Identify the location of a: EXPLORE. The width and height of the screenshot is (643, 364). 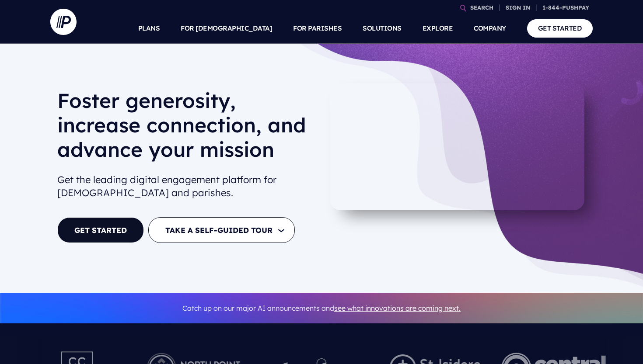
(438, 28).